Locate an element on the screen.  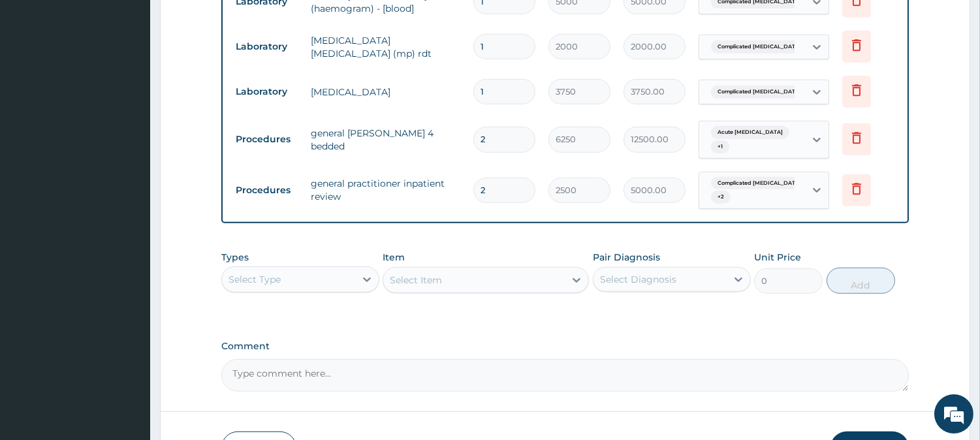
label: Item is located at coordinates (393, 257).